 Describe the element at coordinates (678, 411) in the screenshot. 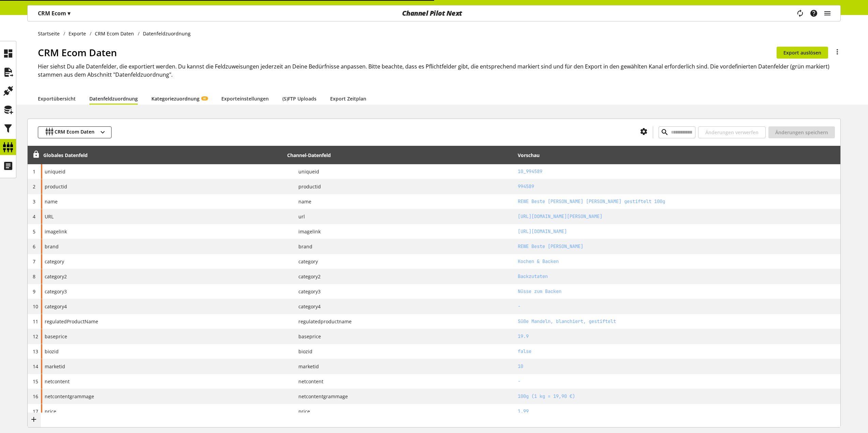

I see `h2: 1.99` at that location.